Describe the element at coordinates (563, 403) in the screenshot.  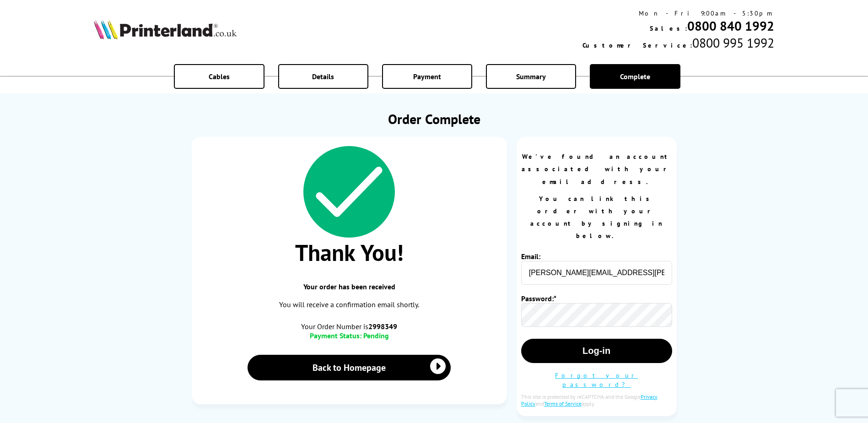
I see `a: Terms of Service` at that location.